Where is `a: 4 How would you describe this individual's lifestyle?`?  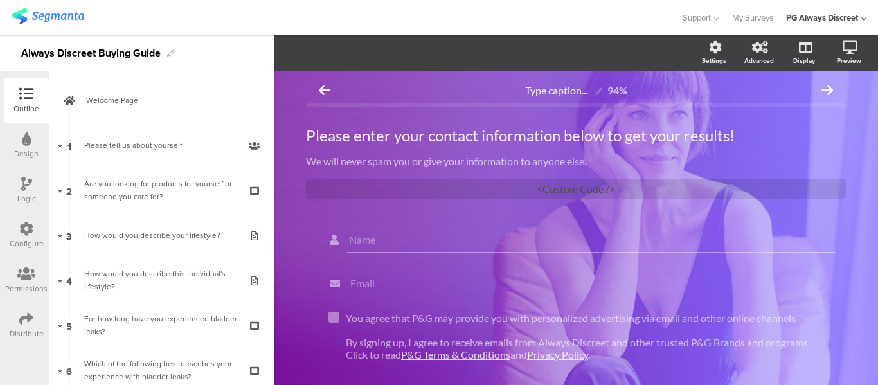 a: 4 How would you describe this individual's lifestyle? is located at coordinates (161, 280).